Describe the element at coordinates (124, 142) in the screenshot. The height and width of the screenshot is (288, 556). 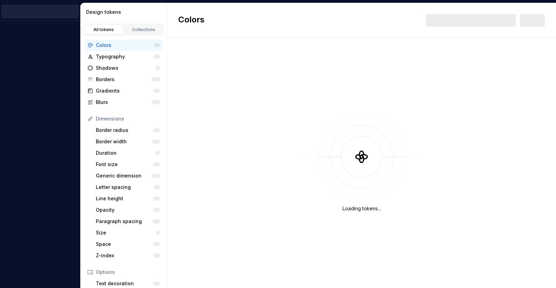
I see `div: Border width` at that location.